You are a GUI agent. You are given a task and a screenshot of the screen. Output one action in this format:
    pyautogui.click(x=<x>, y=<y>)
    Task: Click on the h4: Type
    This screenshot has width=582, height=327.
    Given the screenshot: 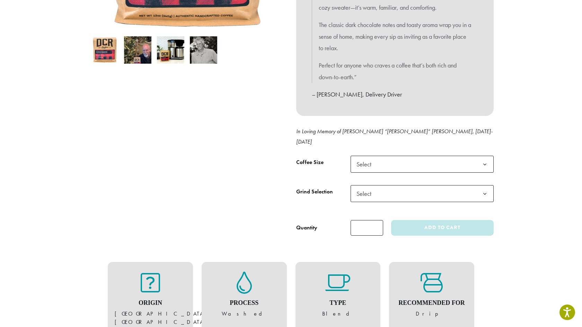 What is the action you would take?
    pyautogui.click(x=338, y=304)
    